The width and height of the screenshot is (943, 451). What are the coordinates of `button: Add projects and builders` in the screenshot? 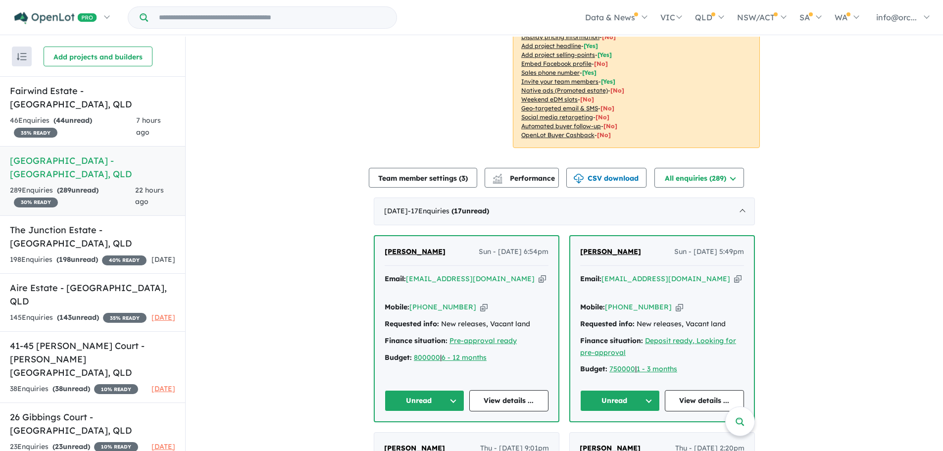 It's located at (98, 56).